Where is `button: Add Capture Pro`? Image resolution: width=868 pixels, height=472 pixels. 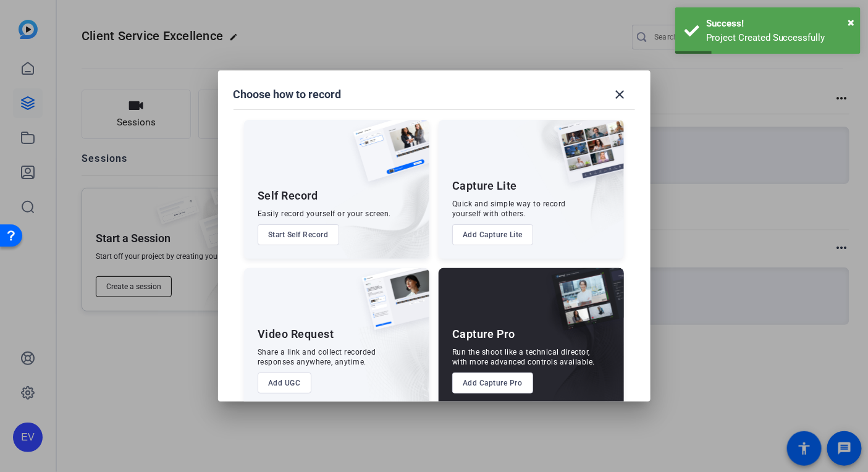 button: Add Capture Pro is located at coordinates (493, 383).